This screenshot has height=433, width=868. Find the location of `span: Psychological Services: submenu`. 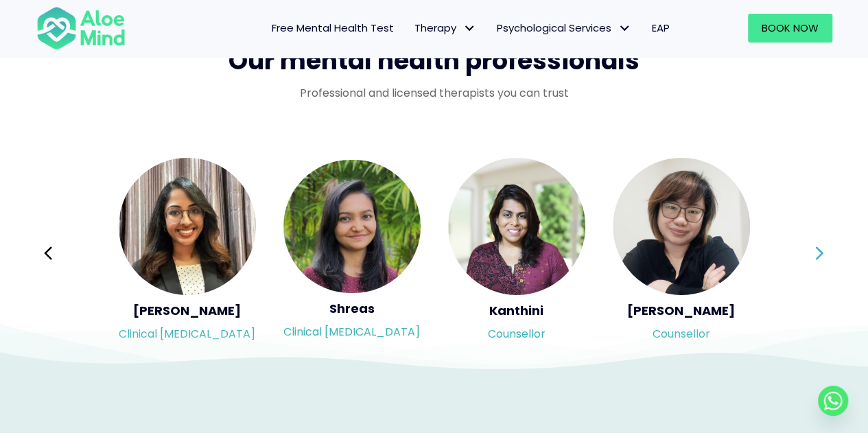

span: Psychological Services: submenu is located at coordinates (625, 28).